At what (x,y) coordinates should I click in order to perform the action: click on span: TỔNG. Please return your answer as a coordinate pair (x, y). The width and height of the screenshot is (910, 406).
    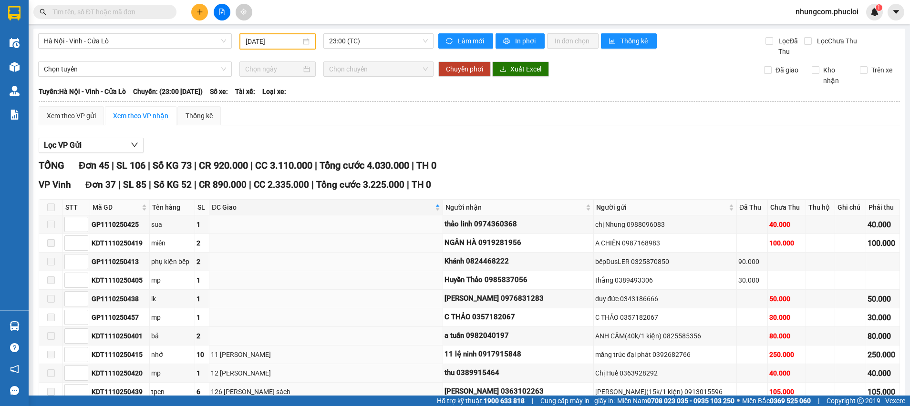
    Looking at the image, I should click on (52, 165).